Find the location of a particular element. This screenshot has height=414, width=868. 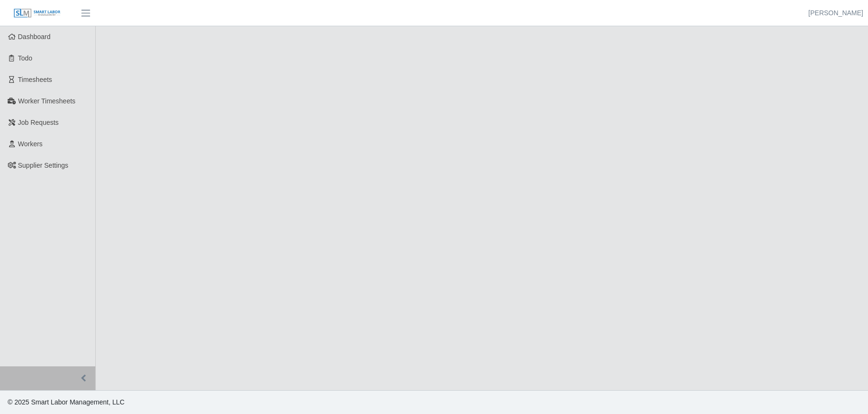

span: Todo is located at coordinates (25, 58).